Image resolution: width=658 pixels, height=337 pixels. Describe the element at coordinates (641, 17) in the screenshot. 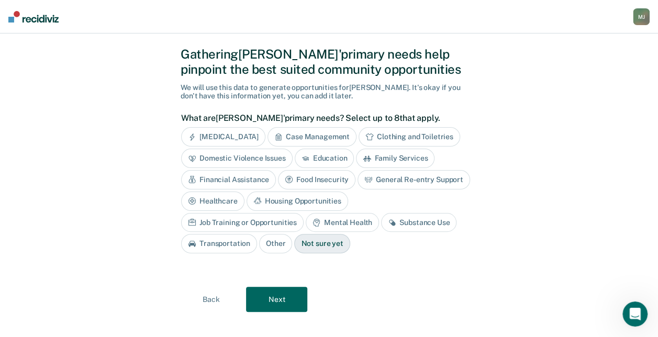

I see `div: M J` at that location.